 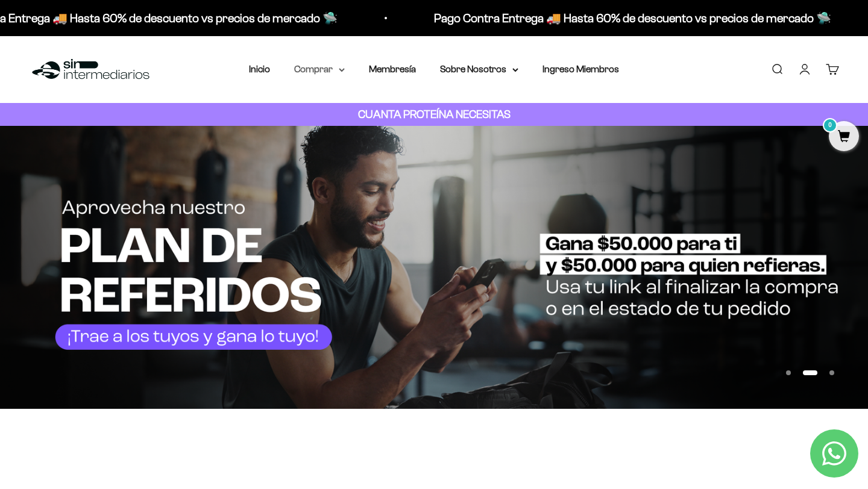 What do you see at coordinates (319, 69) in the screenshot?
I see `summary: Comprar` at bounding box center [319, 69].